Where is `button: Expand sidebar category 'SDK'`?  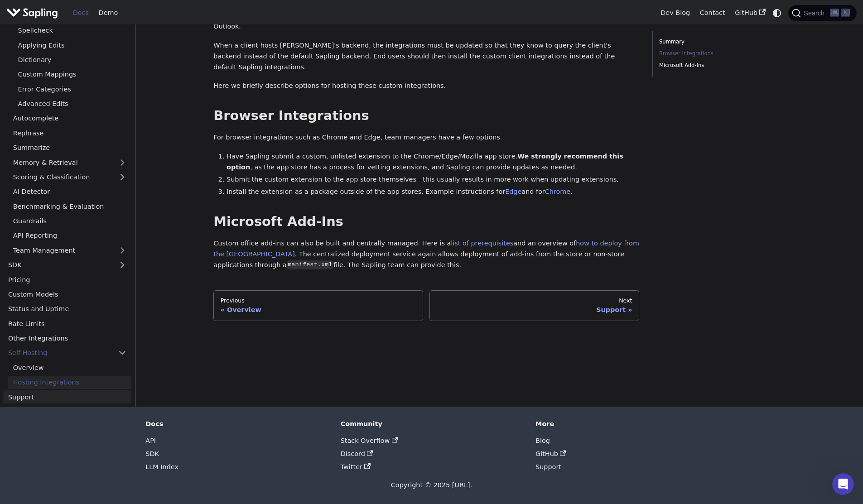
button: Expand sidebar category 'SDK' is located at coordinates (122, 265).